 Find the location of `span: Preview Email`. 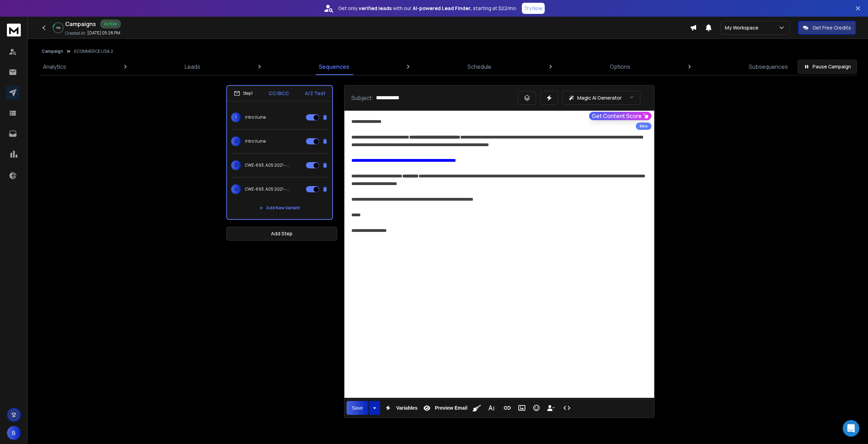

span: Preview Email is located at coordinates (451, 408).